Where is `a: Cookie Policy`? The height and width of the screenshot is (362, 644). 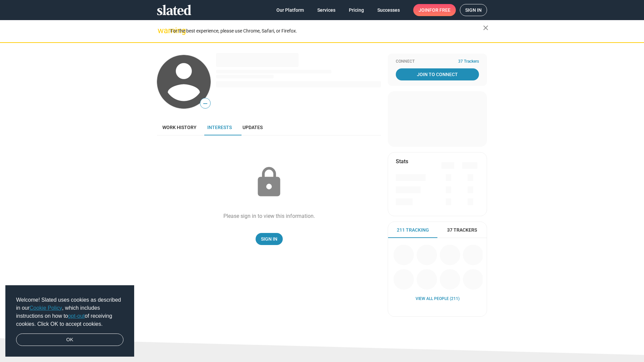 a: Cookie Policy is located at coordinates (46, 308).